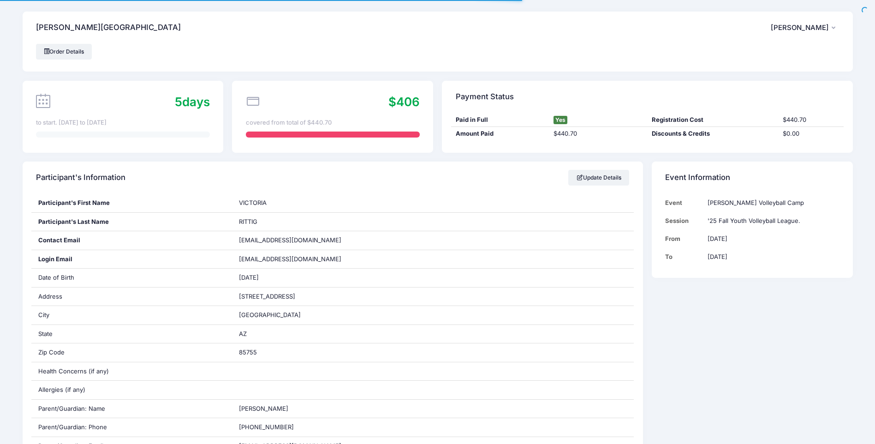  What do you see at coordinates (500, 120) in the screenshot?
I see `div: Paid in Full` at bounding box center [500, 120].